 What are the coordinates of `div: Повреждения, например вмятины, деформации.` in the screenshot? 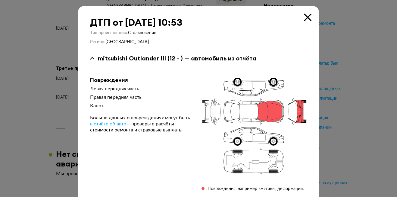 It's located at (256, 188).